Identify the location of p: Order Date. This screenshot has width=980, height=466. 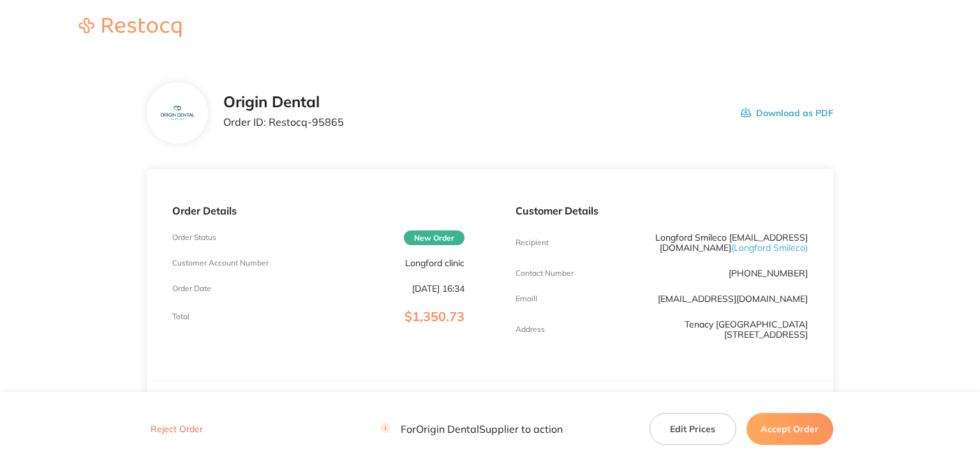
(192, 288).